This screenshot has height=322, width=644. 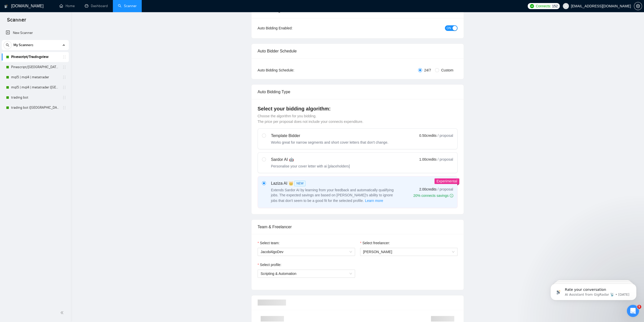 I want to click on span: Custom, so click(x=447, y=70).